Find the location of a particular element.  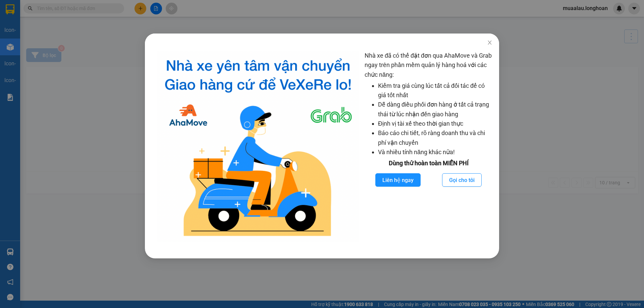

img: logo is located at coordinates (258, 146).